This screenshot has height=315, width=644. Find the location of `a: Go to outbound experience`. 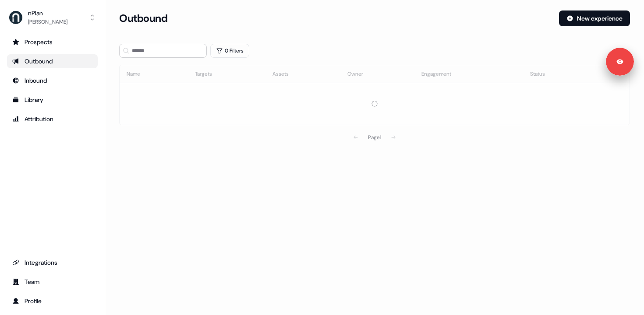

a: Go to outbound experience is located at coordinates (52, 62).